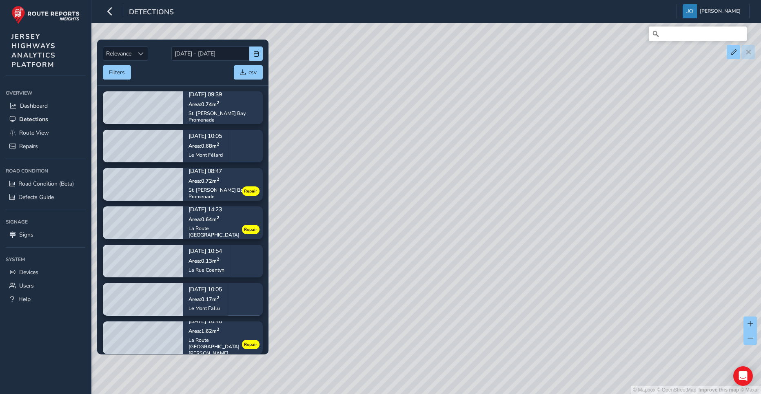 The width and height of the screenshot is (761, 394). What do you see at coordinates (26, 234) in the screenshot?
I see `span: Signs` at bounding box center [26, 234].